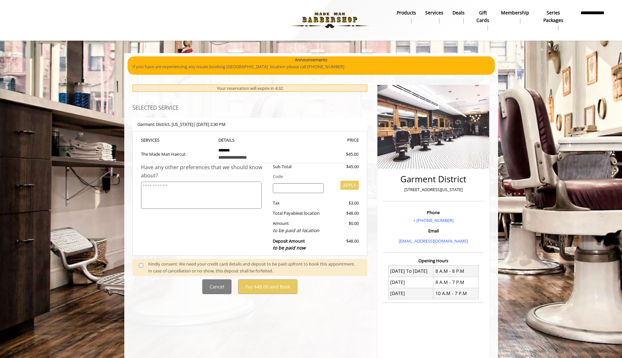 Image resolution: width=622 pixels, height=358 pixels. I want to click on b: Series packages, so click(553, 16).